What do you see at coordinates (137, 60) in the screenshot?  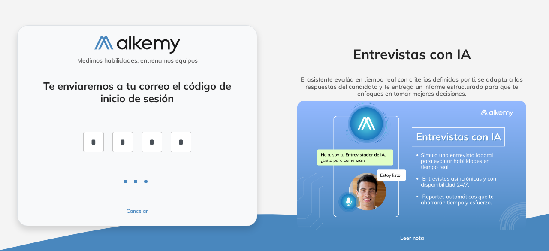 I see `h5: Medimos habilidades, entrenamos equipos` at bounding box center [137, 60].